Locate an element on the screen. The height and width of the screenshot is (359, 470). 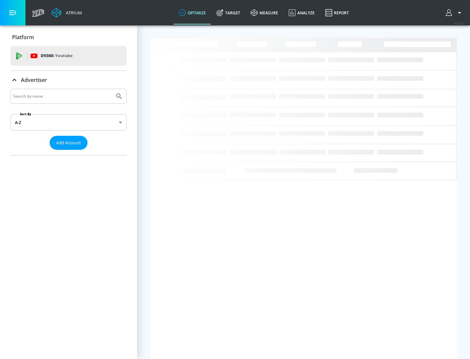
span: Add Account is located at coordinates (68, 143).